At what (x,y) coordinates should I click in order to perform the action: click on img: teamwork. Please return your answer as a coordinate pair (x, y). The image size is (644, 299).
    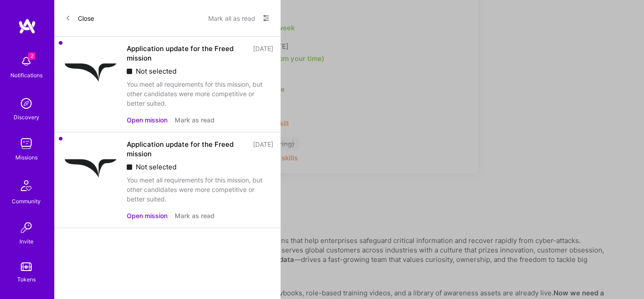
    Looking at the image, I should click on (26, 144).